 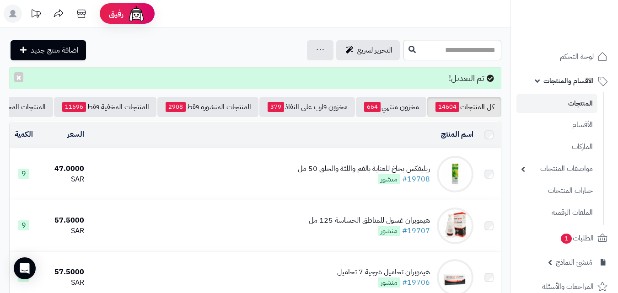 I want to click on span: المراجعات والأسئلة, so click(x=568, y=287).